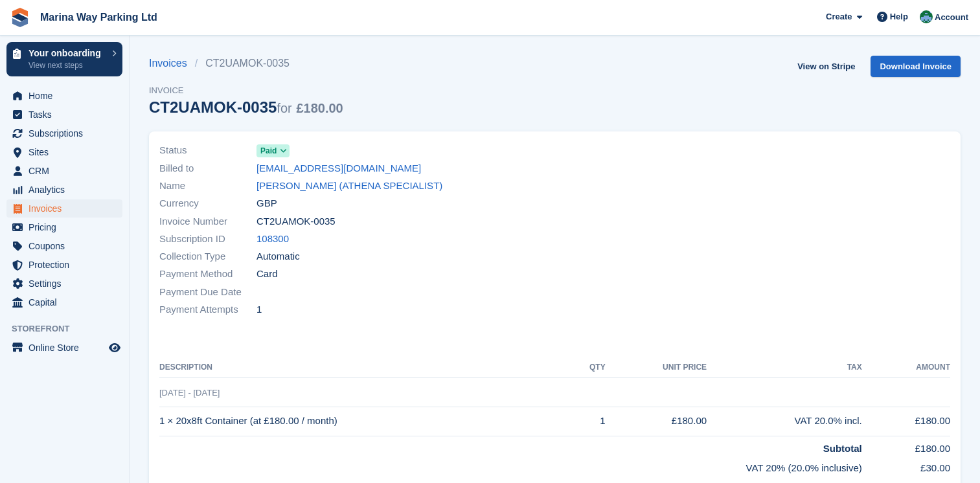 The height and width of the screenshot is (483, 980). I want to click on td: £30.00, so click(906, 466).